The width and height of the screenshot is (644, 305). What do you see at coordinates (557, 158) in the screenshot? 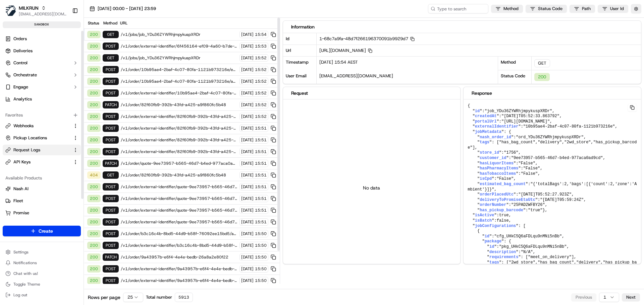
I see `span: "9ee73957-b565-46d7-b4ed-977aca0ad9cd"` at bounding box center [557, 158].